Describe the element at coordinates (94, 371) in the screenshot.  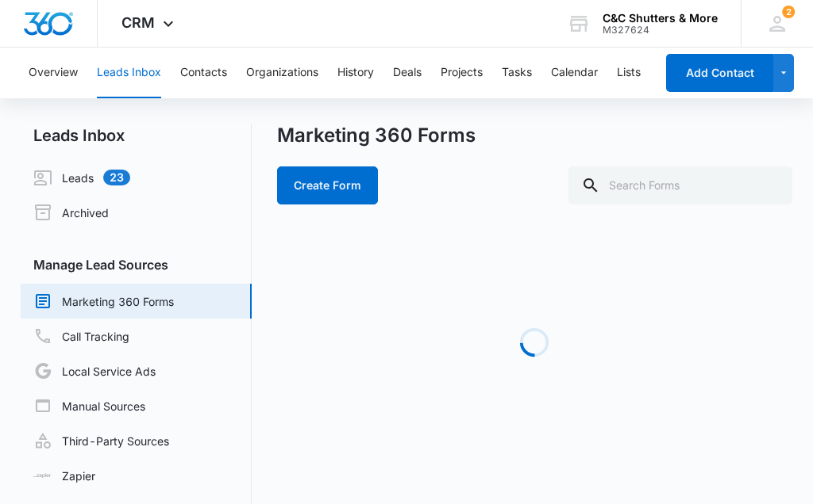
I see `a: Local Service Ads` at that location.